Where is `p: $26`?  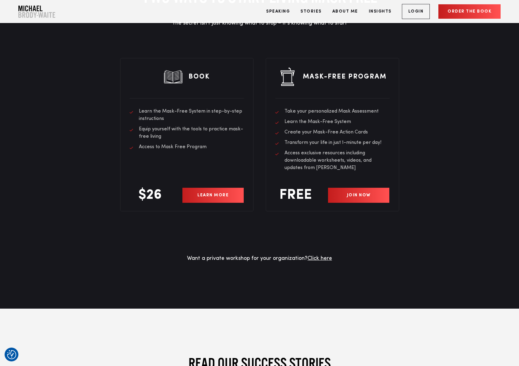
p: $26 is located at coordinates (150, 195).